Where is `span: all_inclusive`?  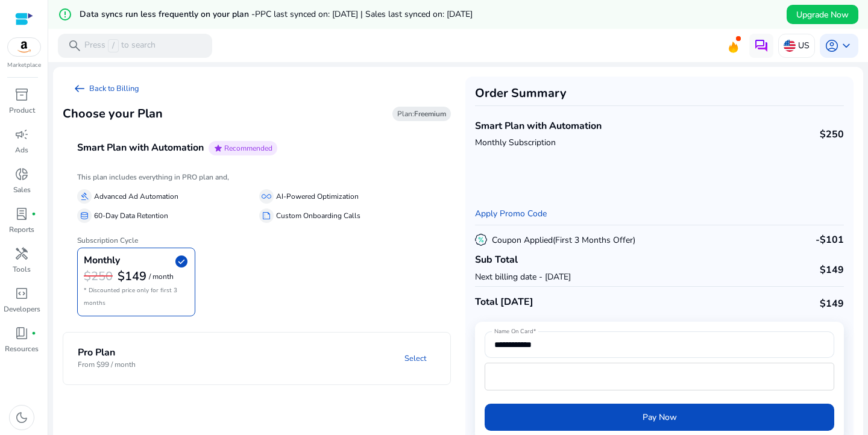
span: all_inclusive is located at coordinates (267, 196).